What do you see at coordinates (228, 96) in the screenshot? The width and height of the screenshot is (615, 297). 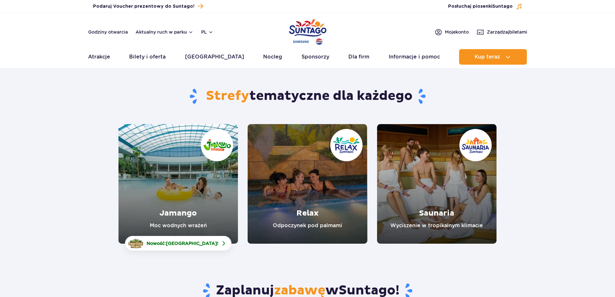 I see `span: Strefy` at bounding box center [228, 96].